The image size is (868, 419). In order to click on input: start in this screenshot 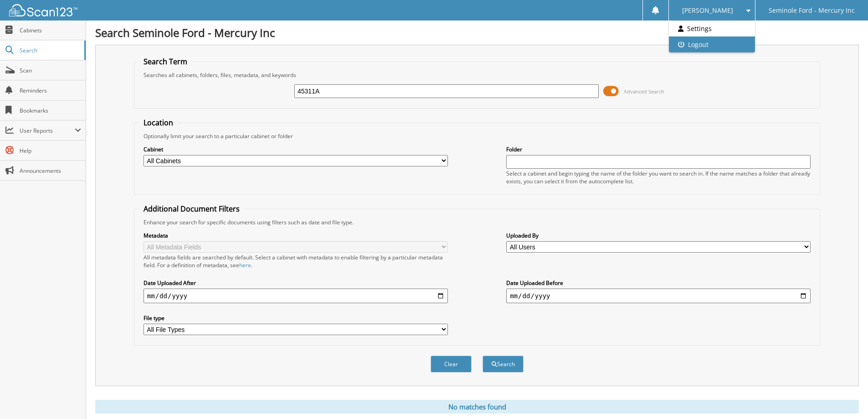, I will do `click(296, 296)`.